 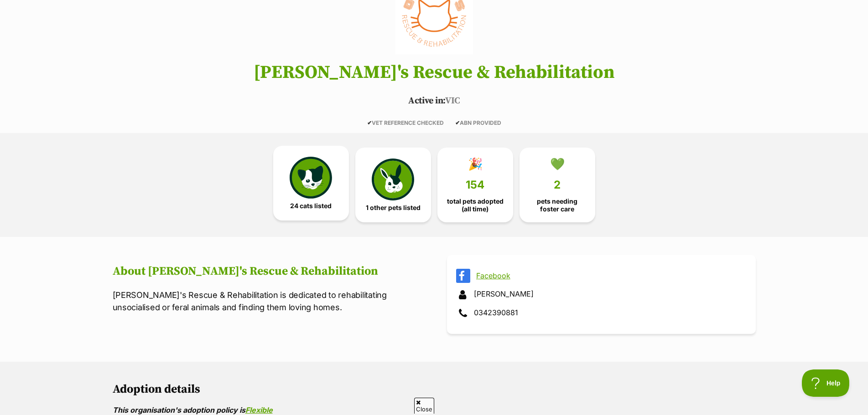 I want to click on span: 24 cats listed, so click(x=311, y=206).